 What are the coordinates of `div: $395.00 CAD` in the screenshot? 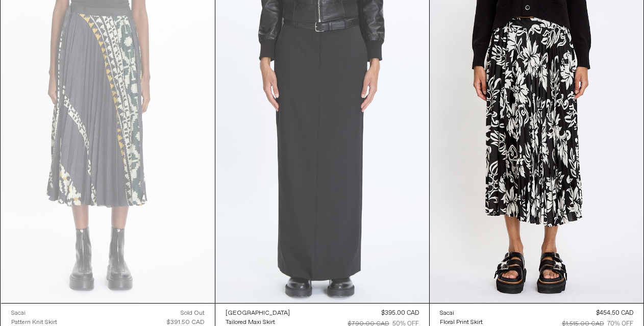 It's located at (400, 314).